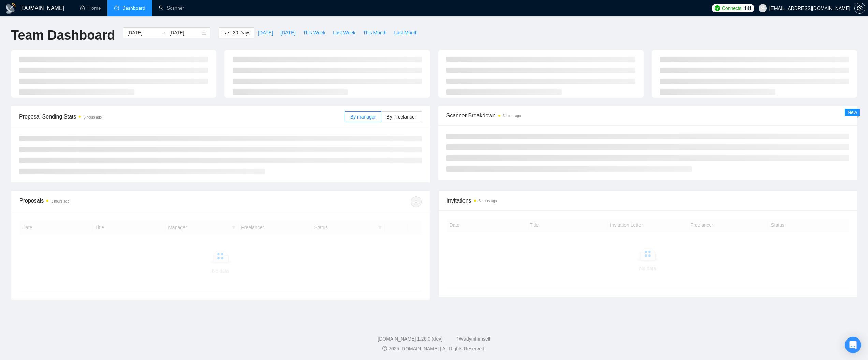 This screenshot has height=360, width=868. I want to click on h1: Team Dashboard, so click(63, 35).